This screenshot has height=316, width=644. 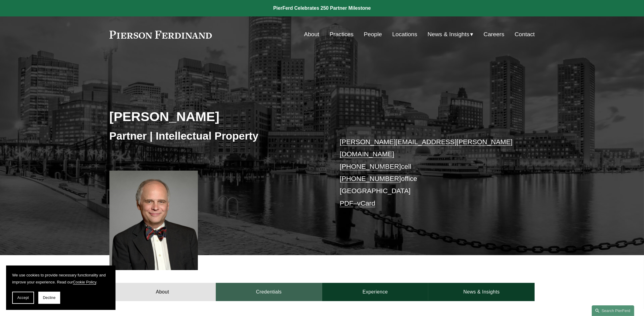 What do you see at coordinates (346, 203) in the screenshot?
I see `a: PDF` at bounding box center [346, 203].